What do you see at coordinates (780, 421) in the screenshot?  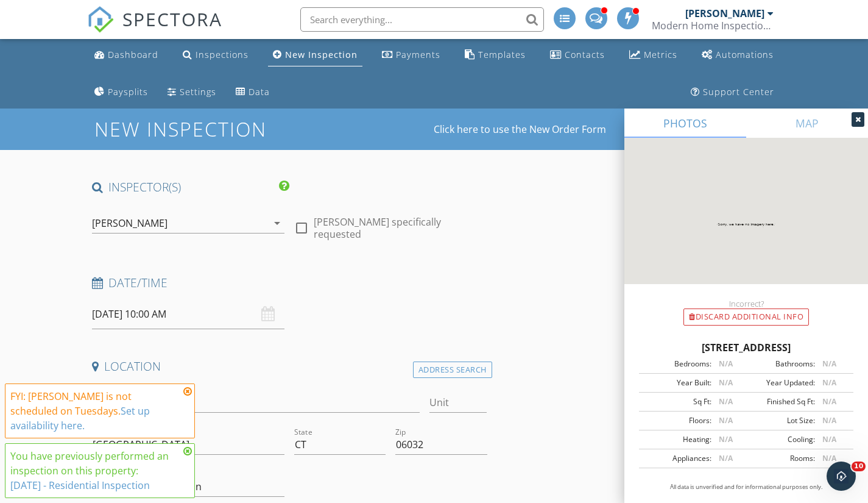 I see `div: Lot Size:` at bounding box center [780, 421].